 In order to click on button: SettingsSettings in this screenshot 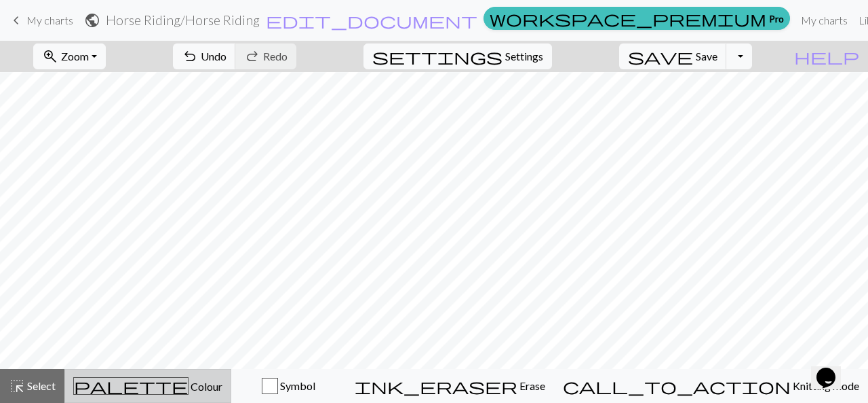, I will do `click(458, 56)`.